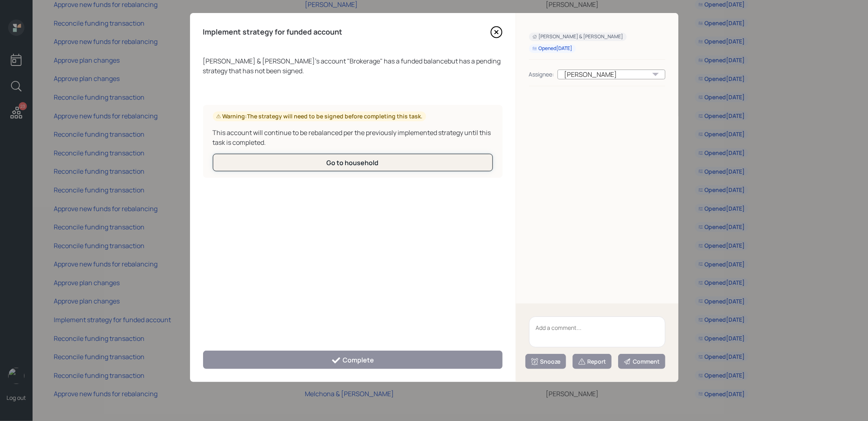 The width and height of the screenshot is (868, 421). I want to click on button: Snooze, so click(546, 361).